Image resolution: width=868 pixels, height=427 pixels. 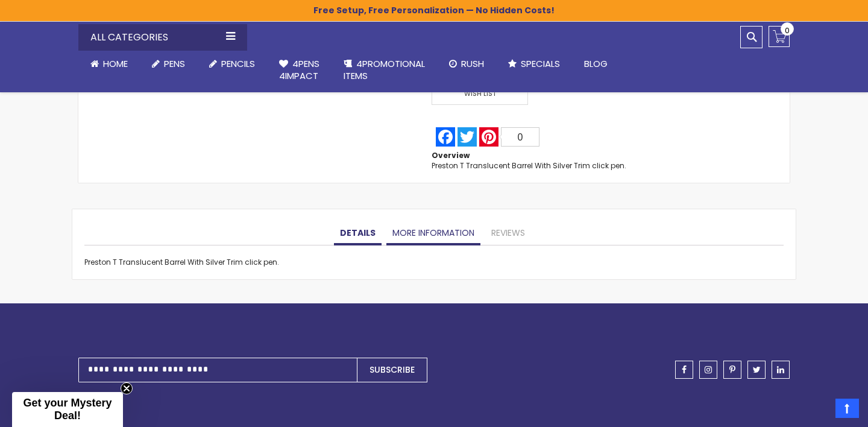 What do you see at coordinates (781, 369) in the screenshot?
I see `a: linkedin` at bounding box center [781, 369].